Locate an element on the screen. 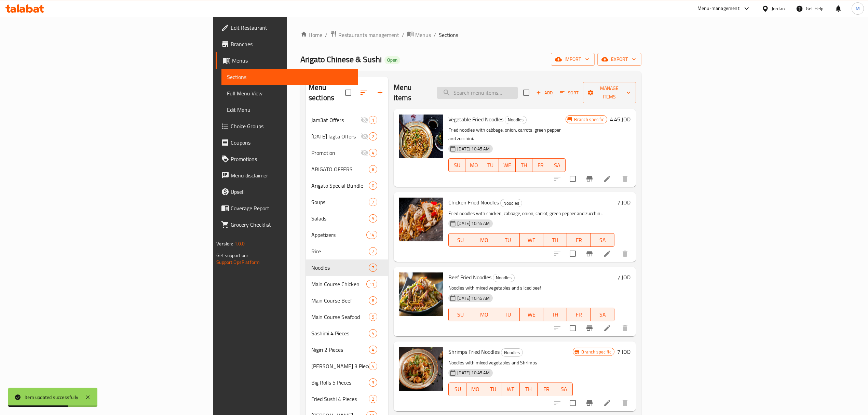  div: Jordan is located at coordinates (778, 8).